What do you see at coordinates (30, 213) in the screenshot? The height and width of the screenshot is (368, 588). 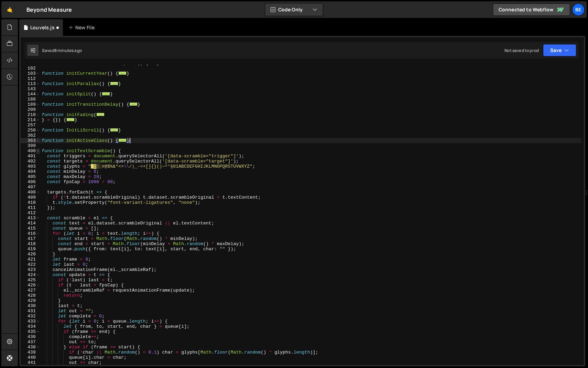 I see `div: 412` at bounding box center [30, 213].